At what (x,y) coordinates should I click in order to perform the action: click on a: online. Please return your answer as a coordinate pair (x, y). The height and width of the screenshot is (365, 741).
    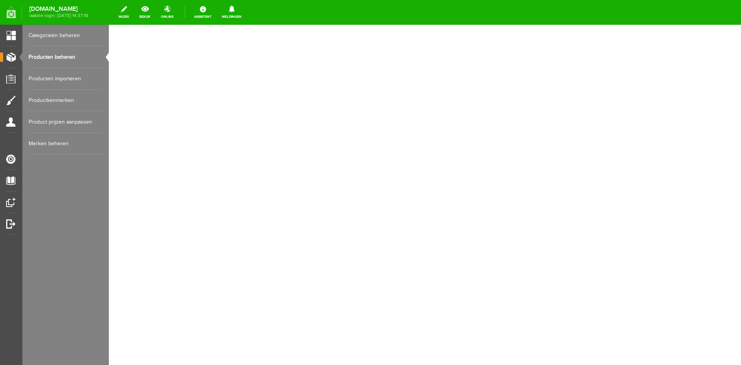
    Looking at the image, I should click on (167, 12).